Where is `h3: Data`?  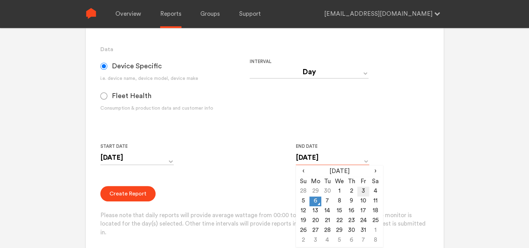
h3: Data is located at coordinates (265, 49).